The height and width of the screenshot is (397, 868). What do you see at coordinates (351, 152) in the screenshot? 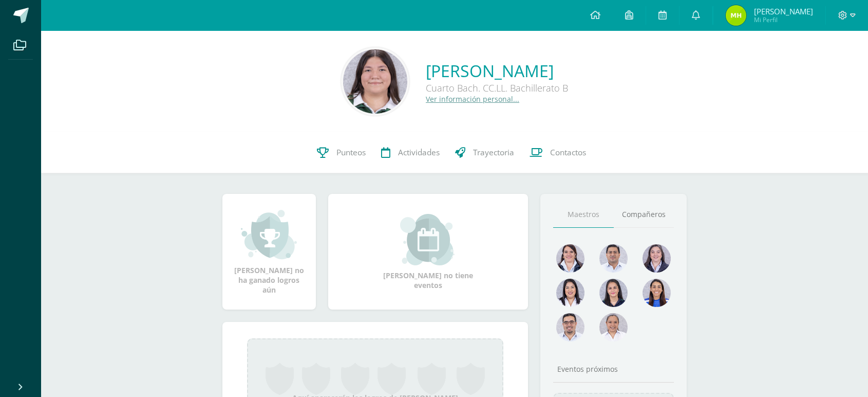
I see `span: Punteos` at bounding box center [351, 152].